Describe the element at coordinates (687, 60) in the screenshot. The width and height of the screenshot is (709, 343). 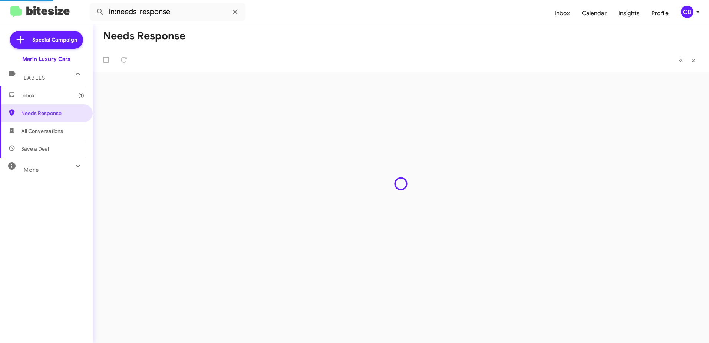
I see `nav: Page navigation example` at that location.